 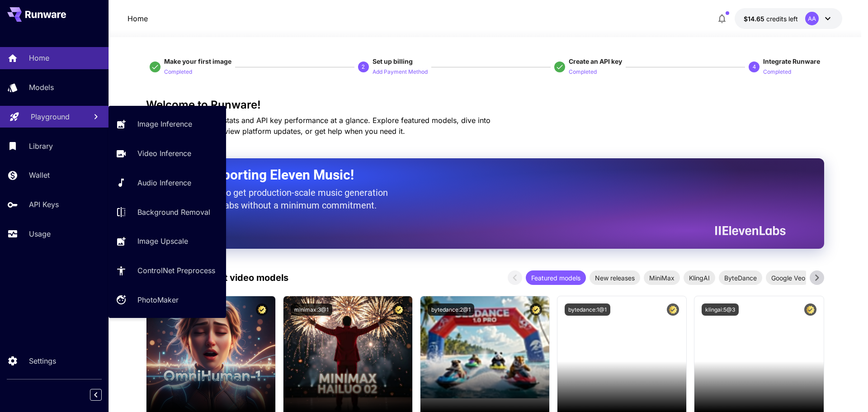 What do you see at coordinates (788, 18) in the screenshot?
I see `button: $14.65167` at bounding box center [788, 18].